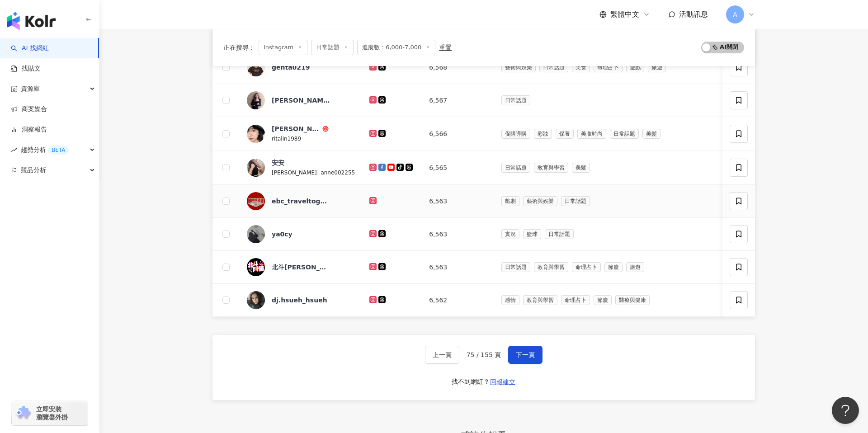 The width and height of the screenshot is (868, 433). What do you see at coordinates (458, 101) in the screenshot?
I see `td: 6,567` at bounding box center [458, 101].